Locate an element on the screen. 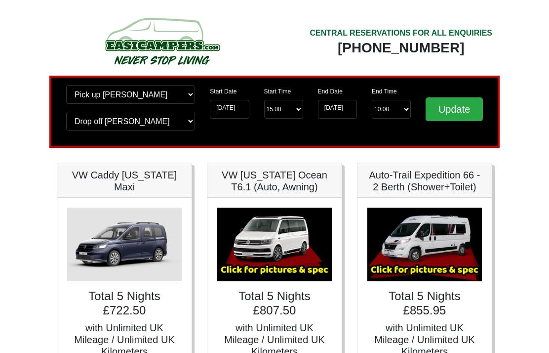 This screenshot has height=353, width=549. label: Start Date is located at coordinates (223, 91).